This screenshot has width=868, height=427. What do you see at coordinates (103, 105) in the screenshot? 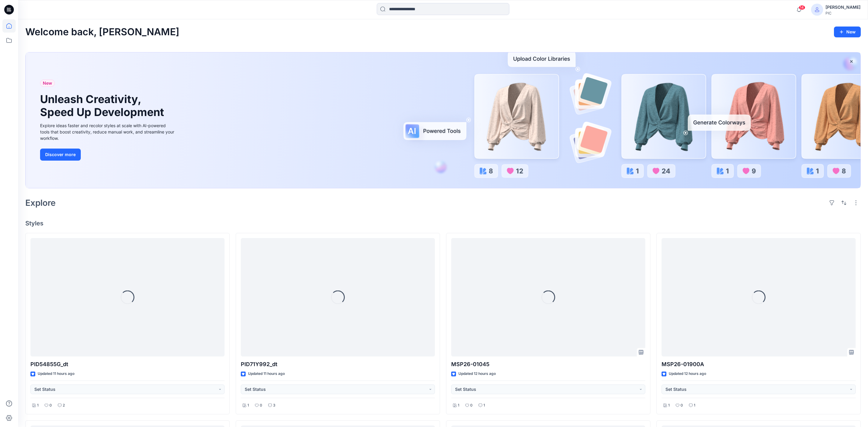
I see `h1: Unleash Creativity, Speed Up Development` at bounding box center [103, 105].